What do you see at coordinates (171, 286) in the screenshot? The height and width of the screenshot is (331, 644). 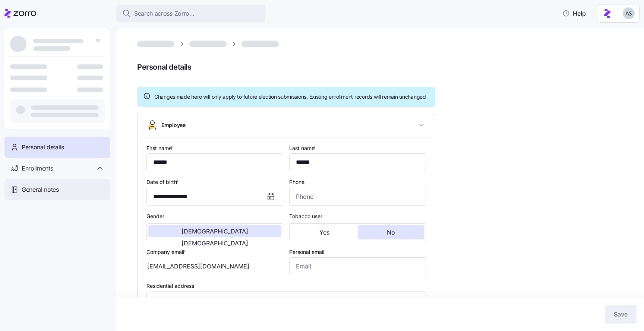 I see `label: Residential address` at bounding box center [171, 286].